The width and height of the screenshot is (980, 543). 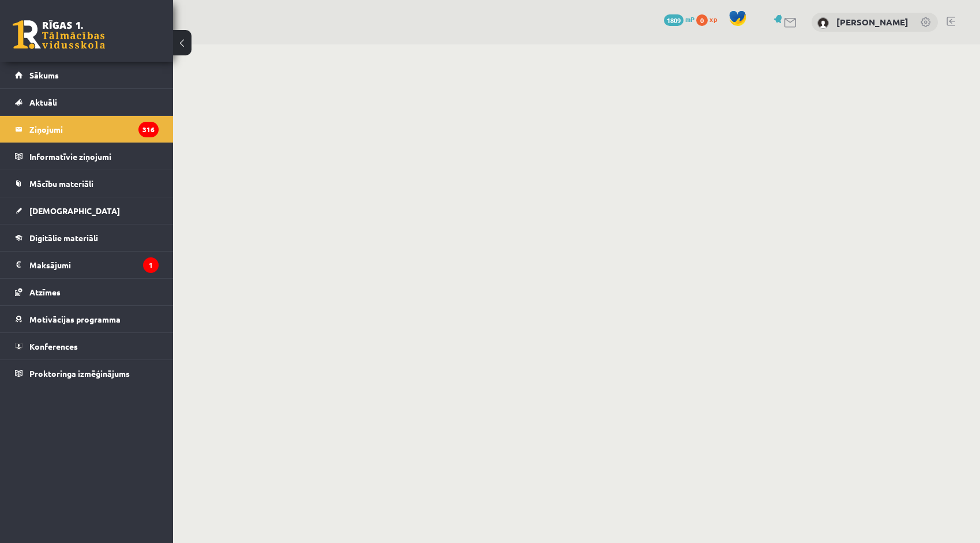 What do you see at coordinates (87, 129) in the screenshot?
I see `a: Ziņojumi316` at bounding box center [87, 129].